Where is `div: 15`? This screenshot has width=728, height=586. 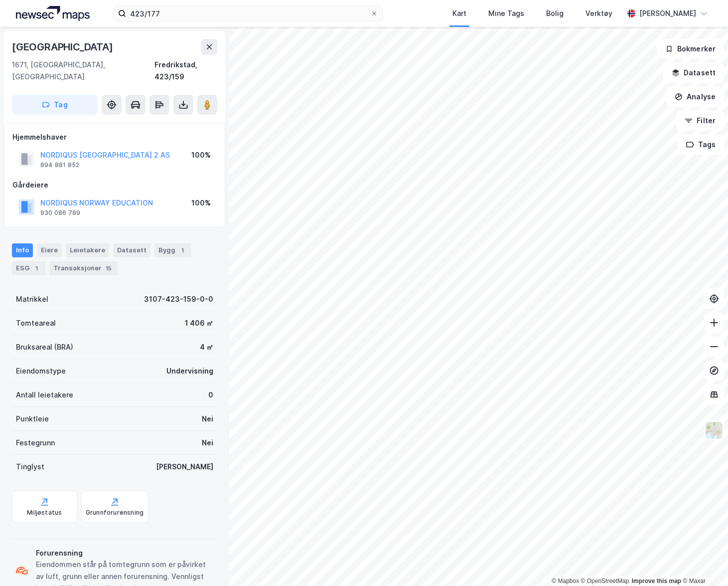
div: 15 is located at coordinates (109, 268).